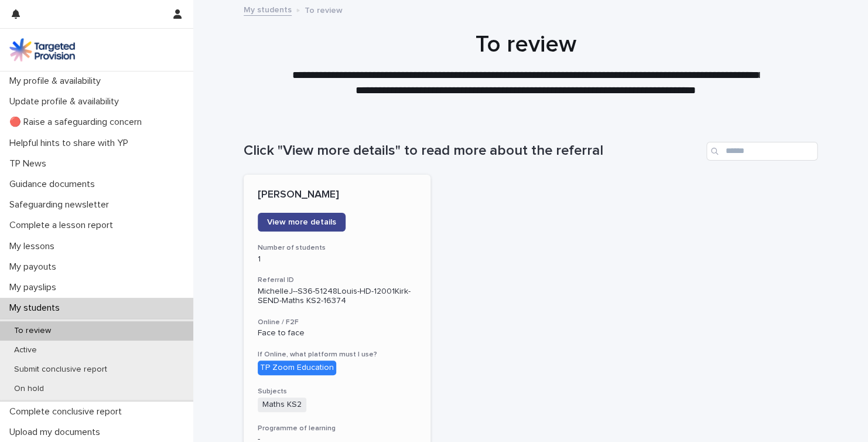 This screenshot has width=868, height=442. Describe the element at coordinates (301, 222) in the screenshot. I see `a: View more details` at that location.